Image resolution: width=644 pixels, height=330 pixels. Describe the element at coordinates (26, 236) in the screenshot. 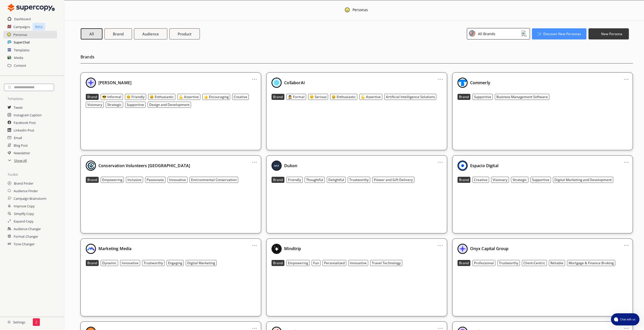

I see `h2: Format Changer` at that location.